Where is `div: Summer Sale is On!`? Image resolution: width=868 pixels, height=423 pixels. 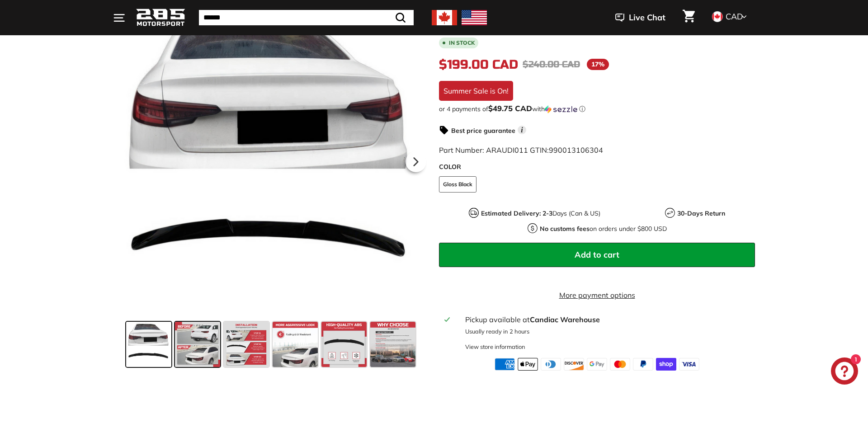
div: Summer Sale is On! is located at coordinates (476, 91).